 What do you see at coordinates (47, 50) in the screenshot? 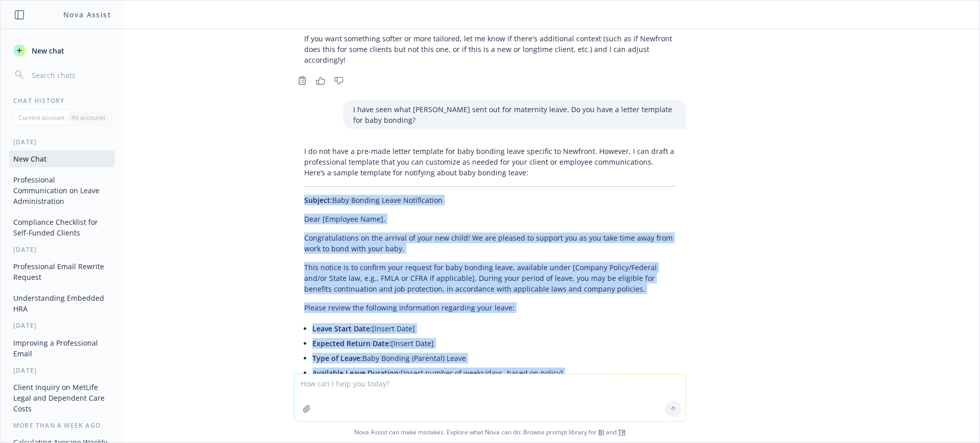
I see `span: New chat` at bounding box center [47, 50].